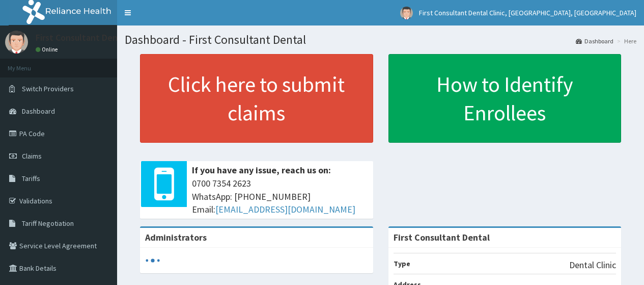  What do you see at coordinates (48, 88) in the screenshot?
I see `span: Switch Providers` at bounding box center [48, 88].